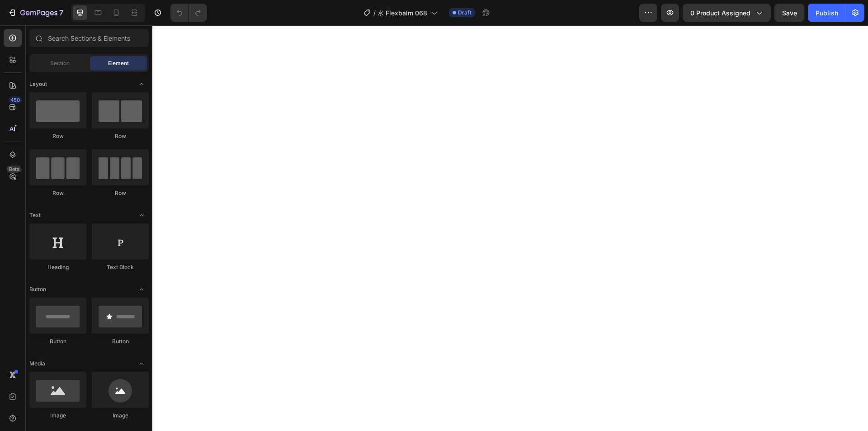 The width and height of the screenshot is (868, 431). What do you see at coordinates (827, 13) in the screenshot?
I see `div: Publish` at bounding box center [827, 13].